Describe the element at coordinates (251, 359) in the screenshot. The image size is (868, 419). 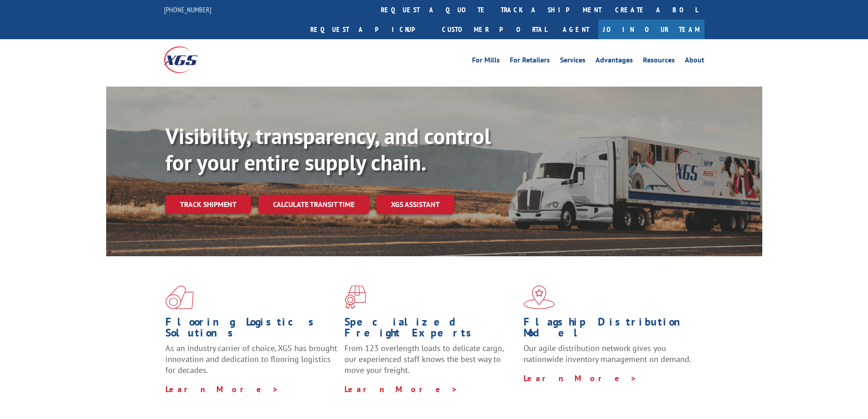
I see `span: As an industry carrier of choice, XGS has brought innovation and dedication to flooring logistics...` at that location.